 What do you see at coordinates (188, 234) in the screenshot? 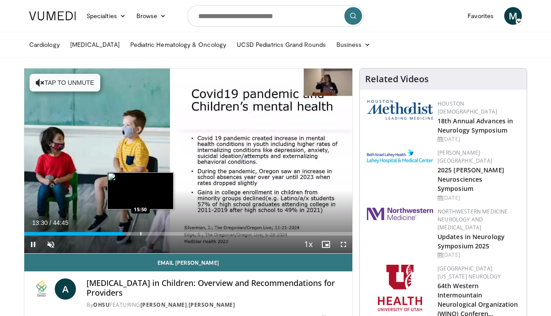
I see `div: Progress Bar` at bounding box center [188, 234].